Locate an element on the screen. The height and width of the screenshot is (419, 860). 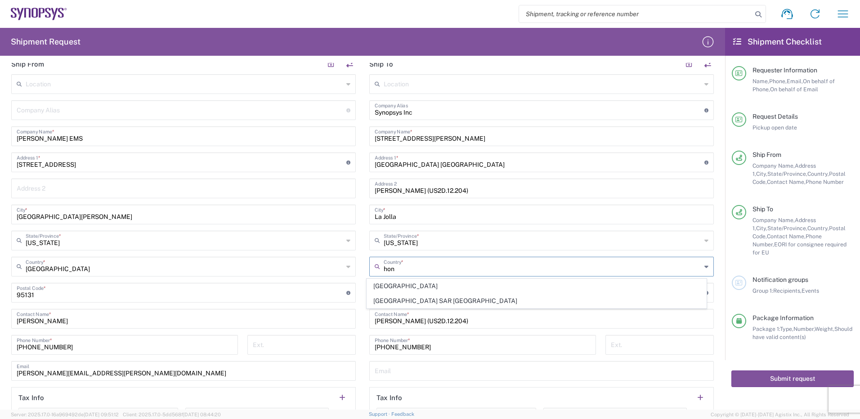
span: Phone Number is located at coordinates (825, 182).